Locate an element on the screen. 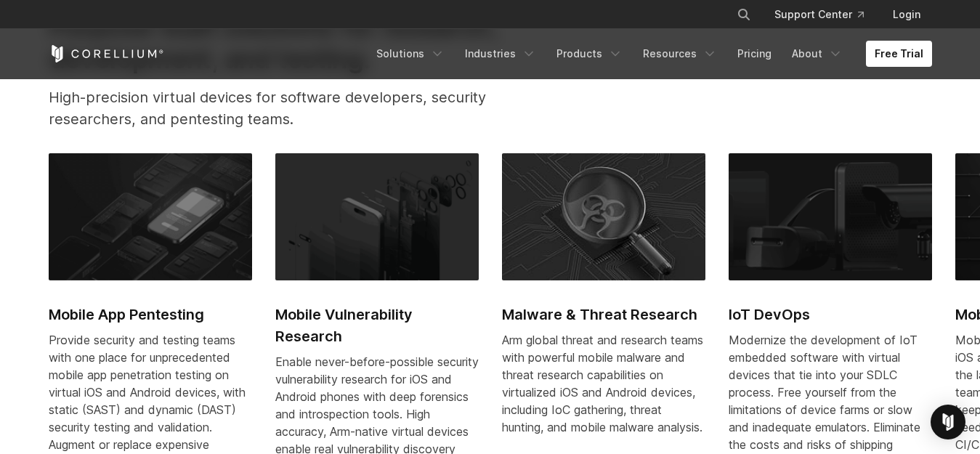 This screenshot has height=454, width=980. a: Pricing is located at coordinates (754, 54).